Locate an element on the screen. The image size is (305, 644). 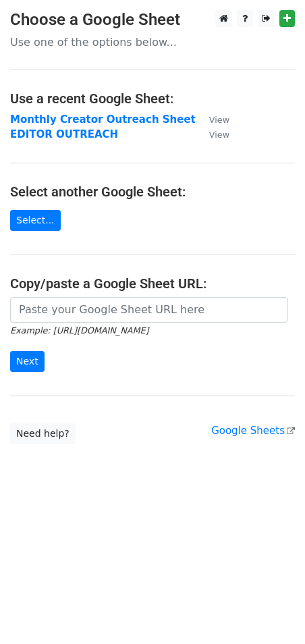
a: Select... is located at coordinates (35, 220).